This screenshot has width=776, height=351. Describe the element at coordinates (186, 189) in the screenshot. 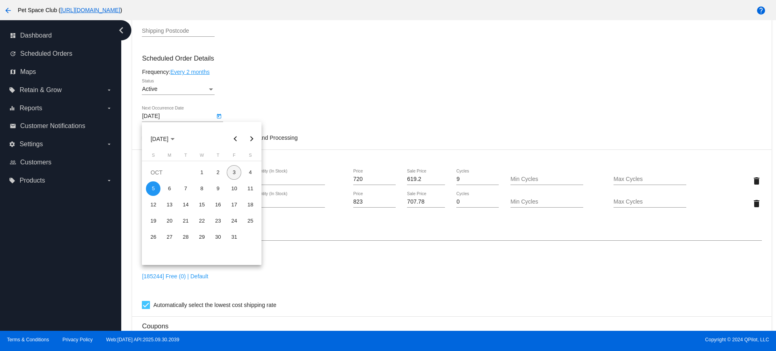

I see `div: 7` at that location.